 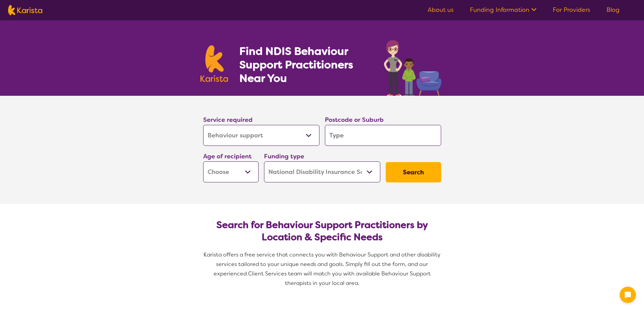 What do you see at coordinates (304, 65) in the screenshot?
I see `h1: Find NDIS Behaviour Support Practitioners Near You` at bounding box center [304, 65].